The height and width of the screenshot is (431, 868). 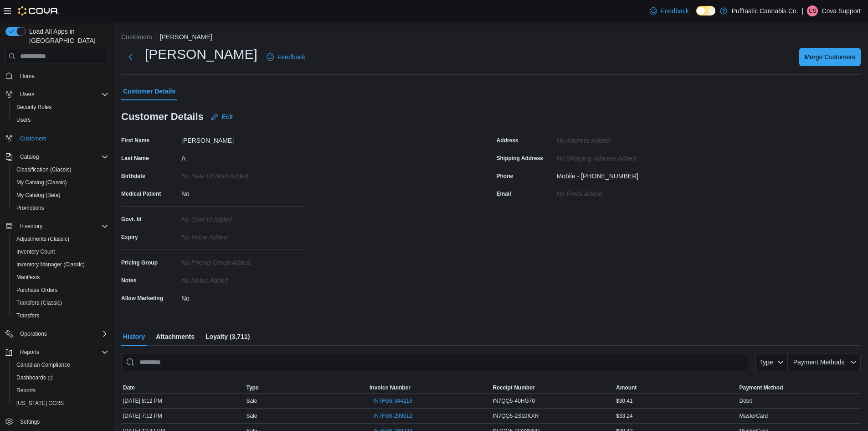 I want to click on input: Dark Mode, so click(x=706, y=11).